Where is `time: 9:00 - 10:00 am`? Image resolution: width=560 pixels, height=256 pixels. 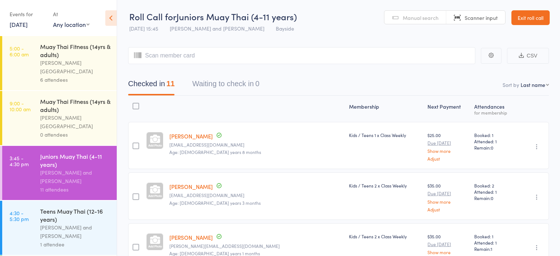
time: 9:00 - 10:00 am is located at coordinates (20, 106).